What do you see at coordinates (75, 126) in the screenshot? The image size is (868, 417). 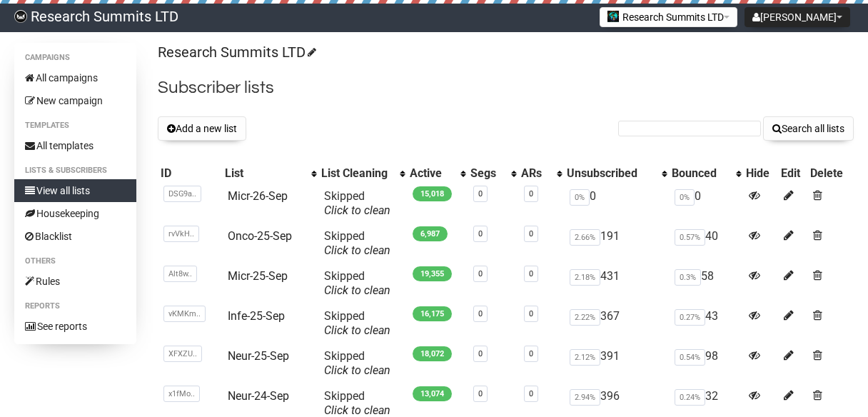 I see `li: Templates` at bounding box center [75, 126].